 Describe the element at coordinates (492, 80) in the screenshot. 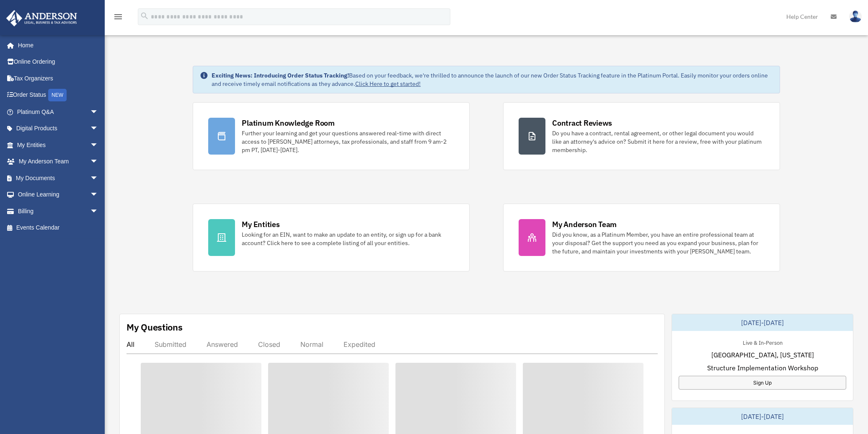

I see `div: Based on your feedback, we're thrilled to announce the launch of our new Order Status Tracking fe...` at that location.